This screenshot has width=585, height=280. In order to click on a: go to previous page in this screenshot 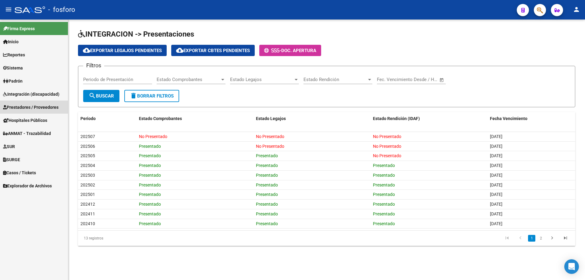, I will do `click(520, 238)`.